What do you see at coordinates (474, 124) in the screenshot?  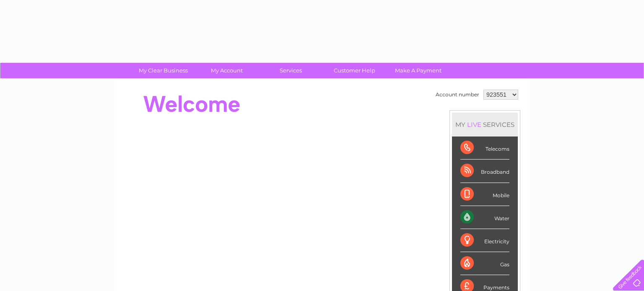 I see `div: LIVE` at bounding box center [474, 124].